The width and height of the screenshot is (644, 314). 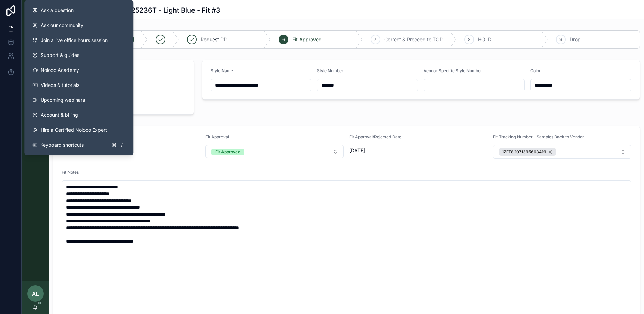 What do you see at coordinates (60, 70) in the screenshot?
I see `span: Noloco Academy` at bounding box center [60, 70].